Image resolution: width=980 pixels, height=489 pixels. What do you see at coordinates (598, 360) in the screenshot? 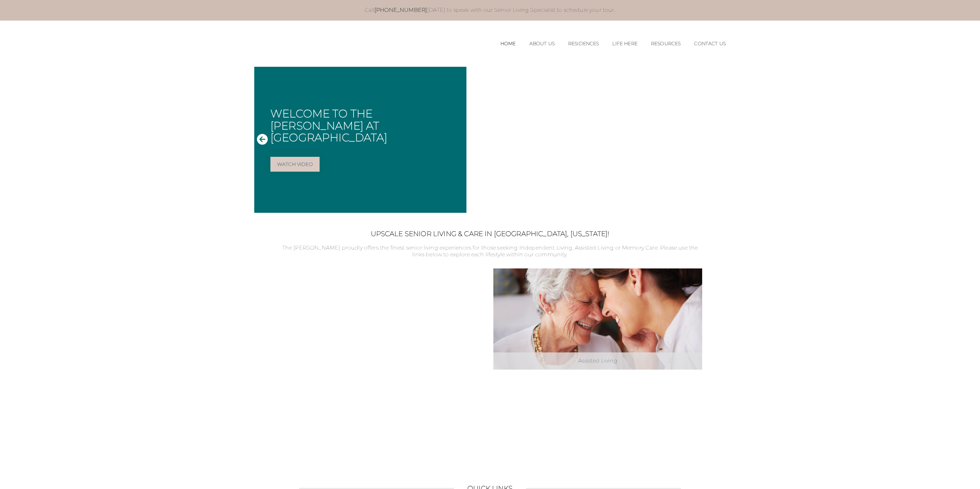
I see `div: Assisted Living` at bounding box center [598, 360].